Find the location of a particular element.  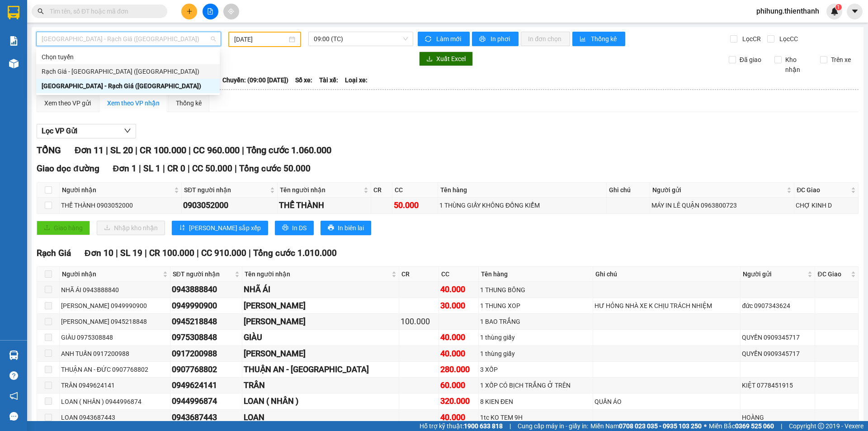

td: NGỌC HẠNH is located at coordinates (321, 321).